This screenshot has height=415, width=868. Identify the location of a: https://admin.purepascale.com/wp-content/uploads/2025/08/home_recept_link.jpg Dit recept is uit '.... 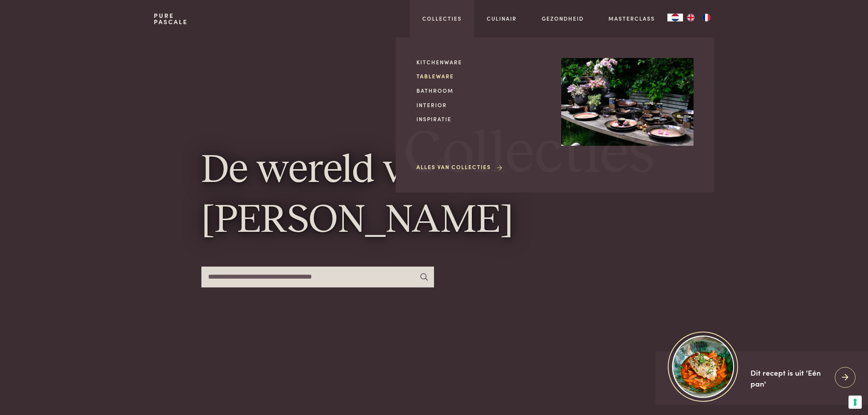
(761, 378).